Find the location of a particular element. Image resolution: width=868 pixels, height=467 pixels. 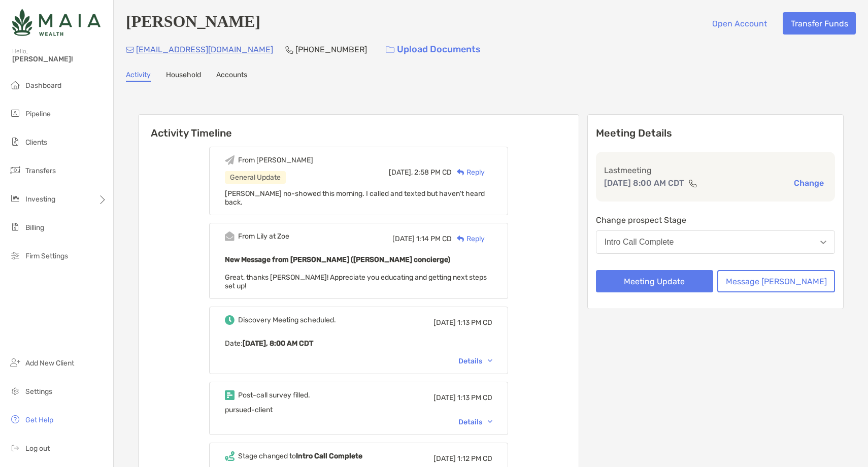

div: Discovery Meeting scheduled. is located at coordinates (287, 320).